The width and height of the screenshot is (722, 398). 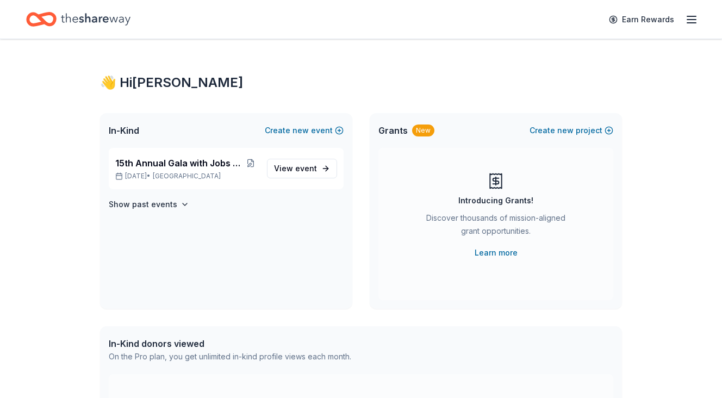 I want to click on a: Learn more, so click(x=496, y=253).